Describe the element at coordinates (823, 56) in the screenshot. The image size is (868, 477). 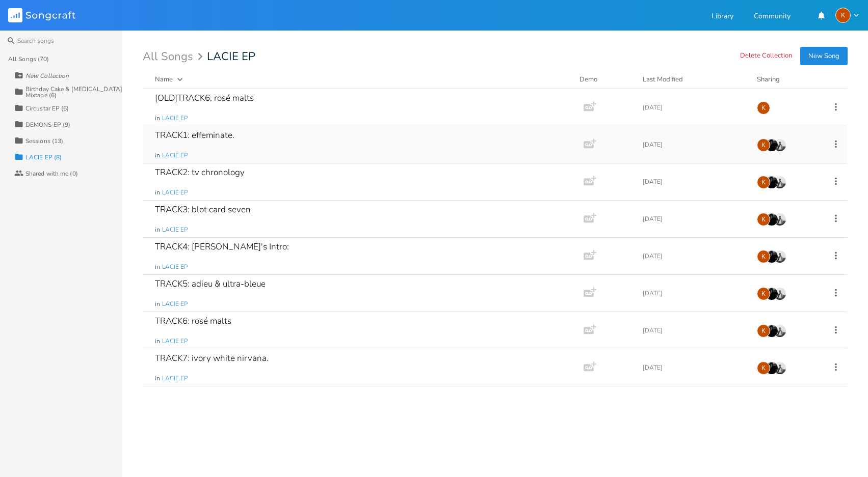
I see `button: New Song` at that location.